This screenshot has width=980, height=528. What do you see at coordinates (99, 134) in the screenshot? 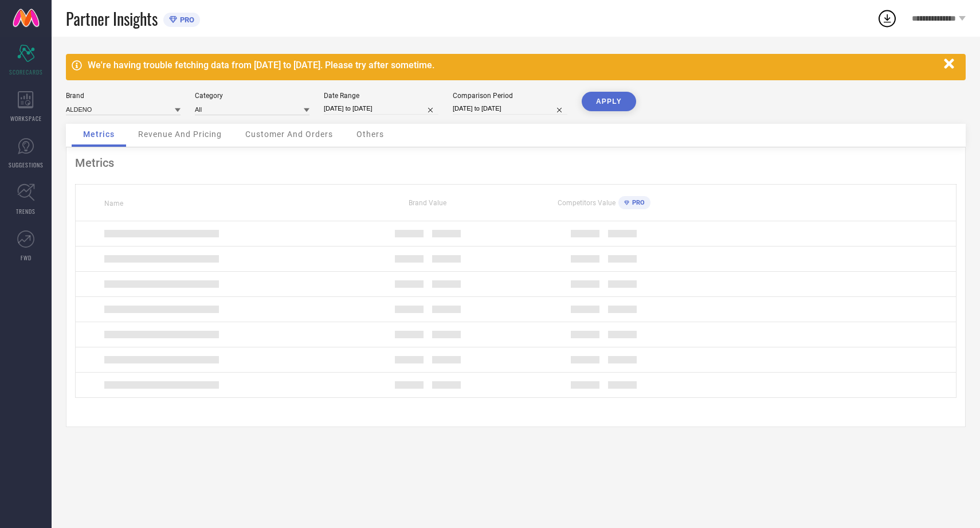
I see `span: Metrics` at bounding box center [99, 134].